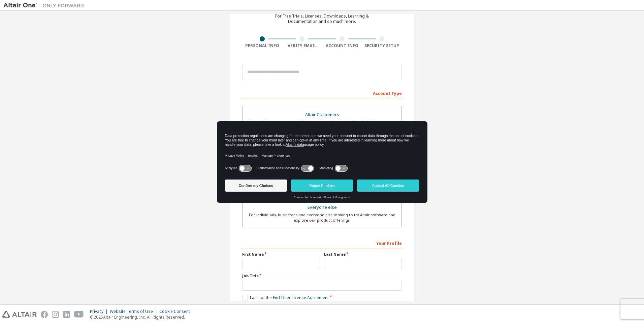 This screenshot has width=644, height=324. What do you see at coordinates (19, 314) in the screenshot?
I see `img: altair_logo.svg` at bounding box center [19, 314].